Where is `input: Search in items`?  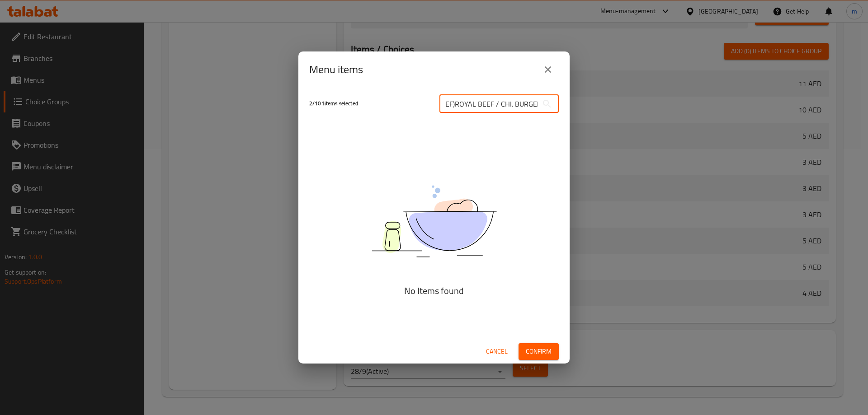 input: Search in items is located at coordinates (489, 104).